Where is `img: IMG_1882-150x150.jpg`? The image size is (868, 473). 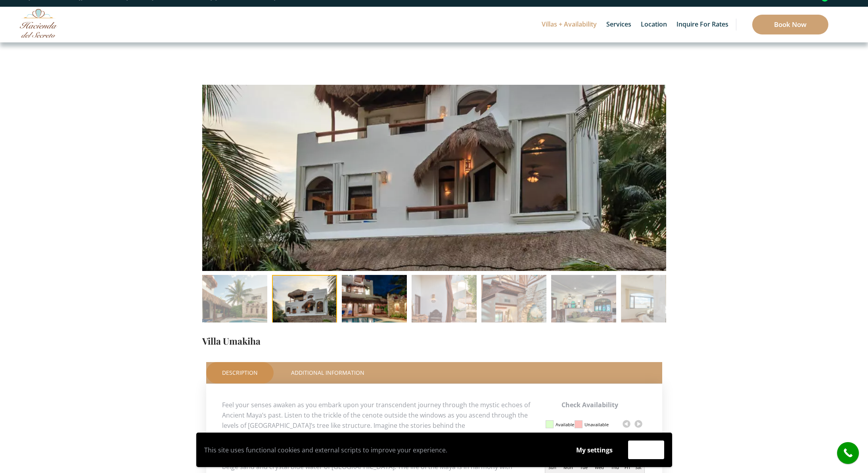 img: IMG_1882-150x150.jpg is located at coordinates (374, 307).